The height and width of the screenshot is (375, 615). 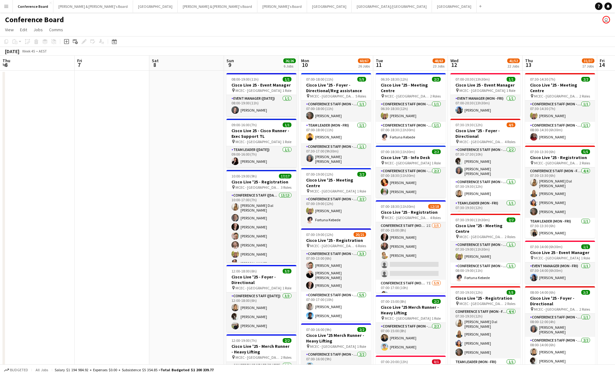 I want to click on span: 13, so click(x=529, y=65).